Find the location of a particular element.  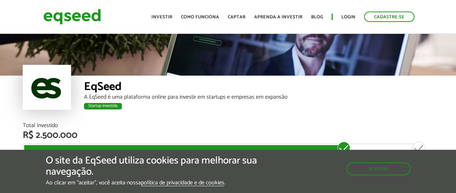

div: R$ 3.125.000 is located at coordinates (419, 152).